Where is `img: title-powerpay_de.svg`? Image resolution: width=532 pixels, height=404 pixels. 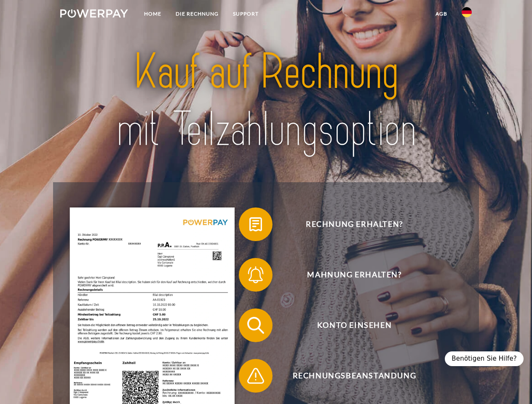 img: title-powerpay_de.svg is located at coordinates (266, 101).